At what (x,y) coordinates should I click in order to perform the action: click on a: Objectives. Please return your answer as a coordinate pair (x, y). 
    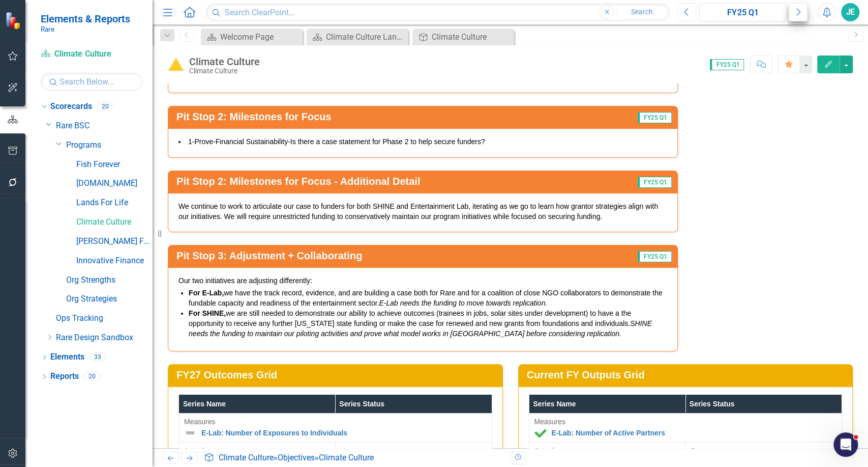
    Looking at the image, I should click on (296, 457).